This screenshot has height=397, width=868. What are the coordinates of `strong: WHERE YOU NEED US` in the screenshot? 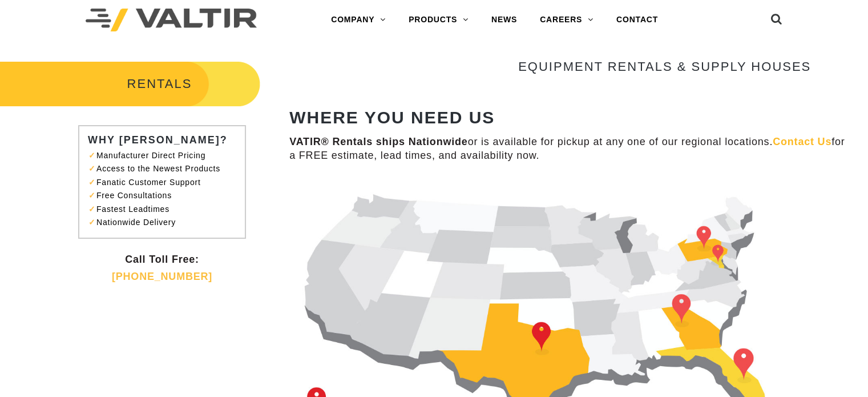 It's located at (392, 117).